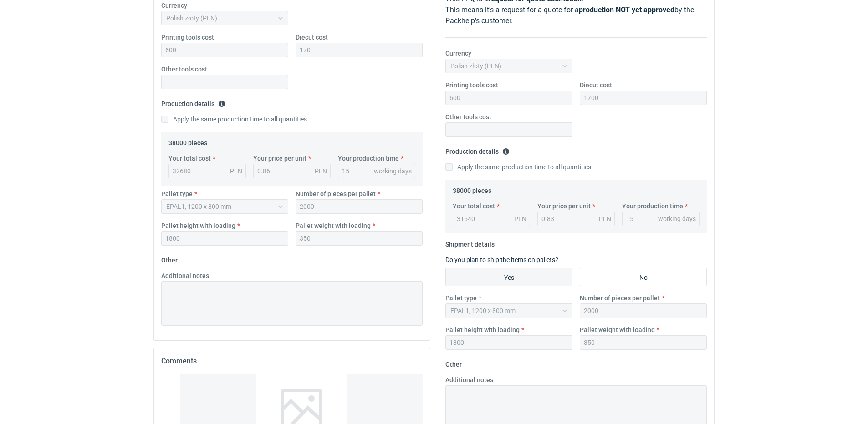  What do you see at coordinates (502, 260) in the screenshot?
I see `label: Do you plan to ship the items on pallets?` at bounding box center [502, 260].